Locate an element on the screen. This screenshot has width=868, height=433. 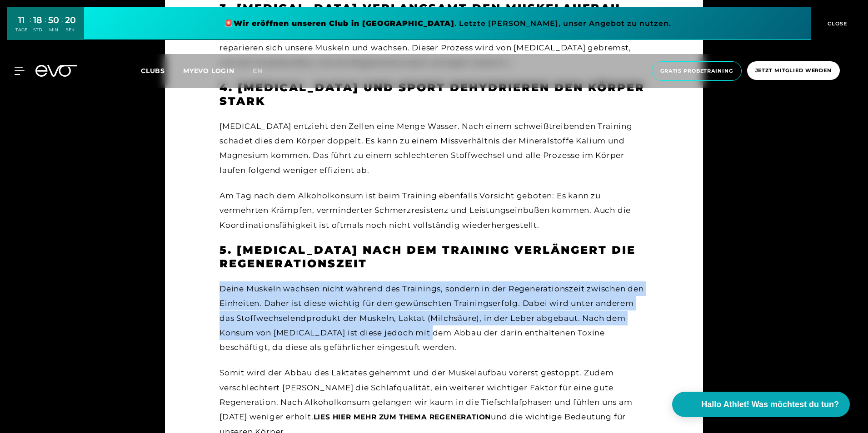
a: Gratis Probetraining is located at coordinates (696, 71).